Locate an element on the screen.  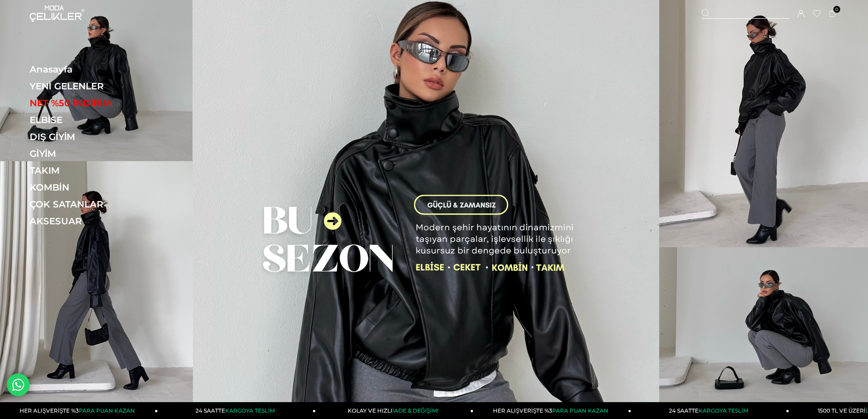
a: GİYİM is located at coordinates (92, 154).